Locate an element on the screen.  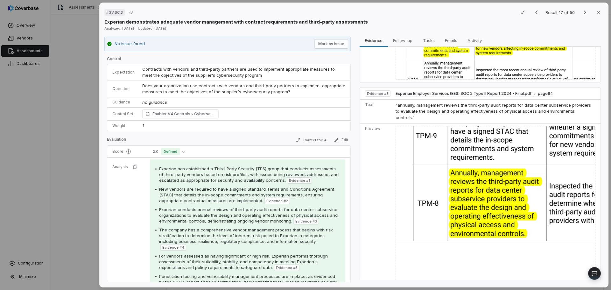
span: Follow-up is located at coordinates (403, 40).